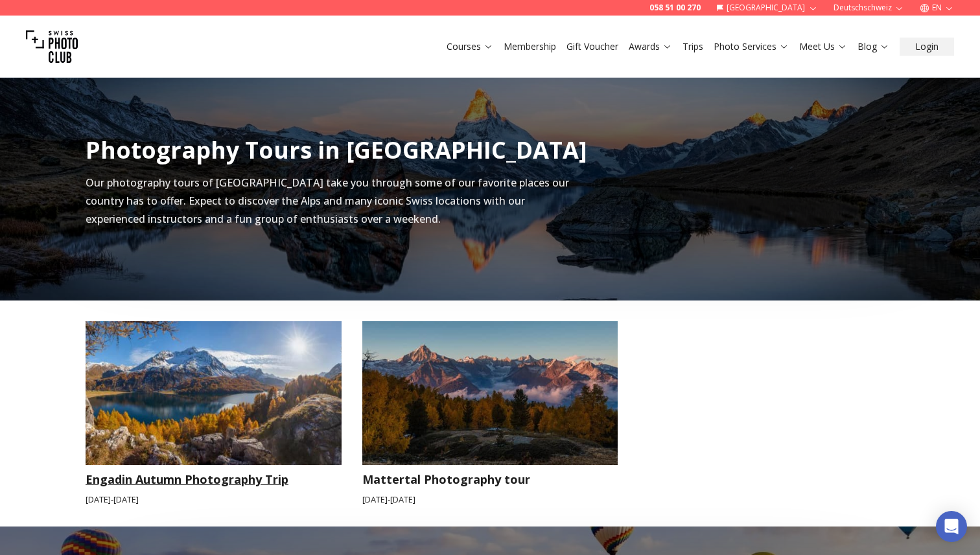 Image resolution: width=980 pixels, height=555 pixels. Describe the element at coordinates (693, 46) in the screenshot. I see `a: Trips` at that location.